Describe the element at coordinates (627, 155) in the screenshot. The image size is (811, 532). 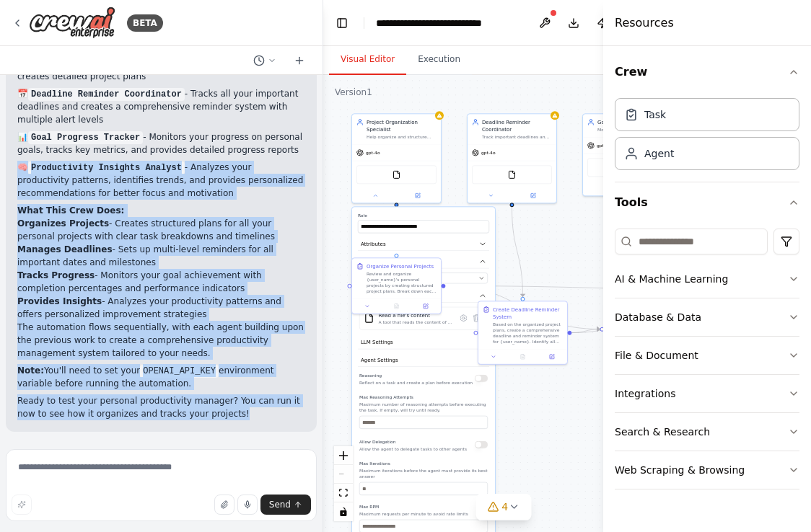
I see `div: Goal Progress TrackerMonitor and analyze progress on personal goals for {user_name}, track key me...` at that location.